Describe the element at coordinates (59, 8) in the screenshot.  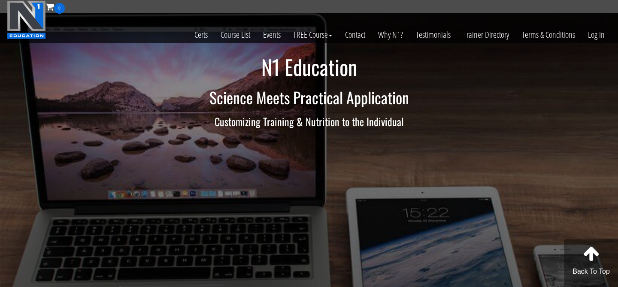
I see `span: 0` at that location.